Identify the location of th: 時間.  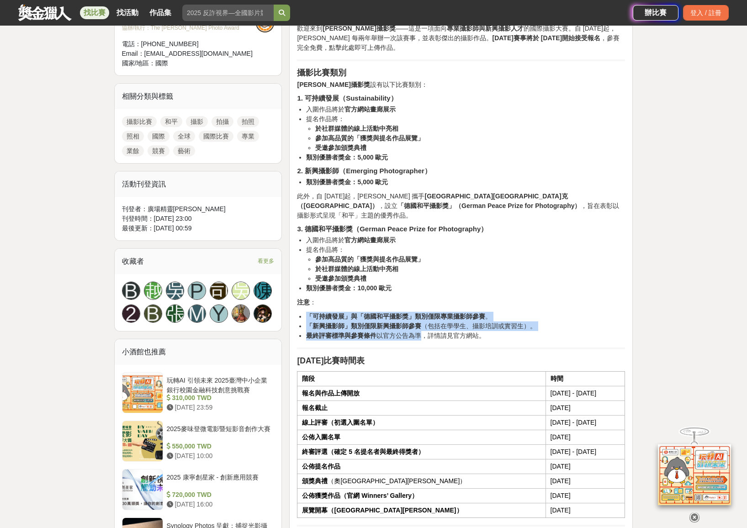
(585, 379).